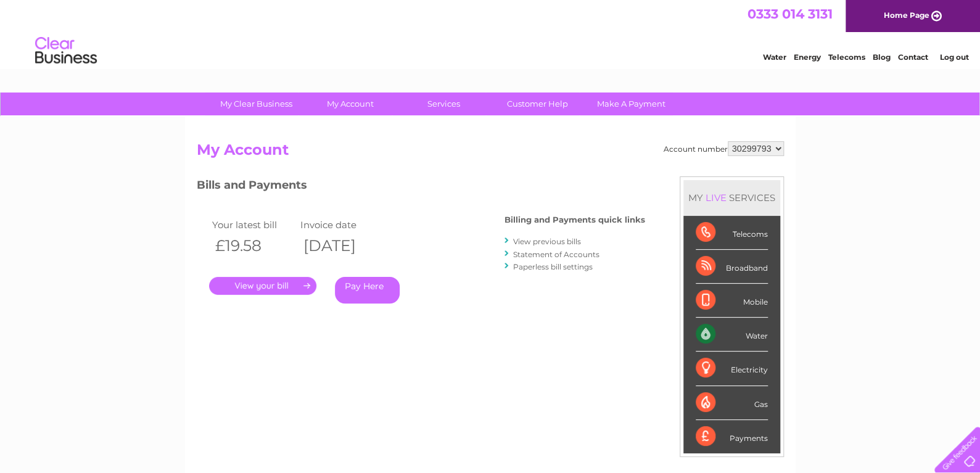 This screenshot has width=980, height=473. I want to click on a: Water, so click(775, 56).